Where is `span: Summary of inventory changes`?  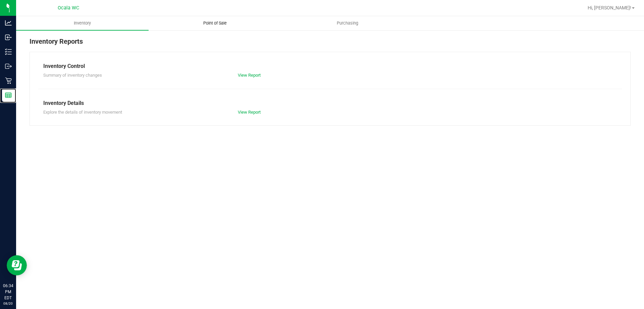 span: Summary of inventory changes is located at coordinates (72, 75).